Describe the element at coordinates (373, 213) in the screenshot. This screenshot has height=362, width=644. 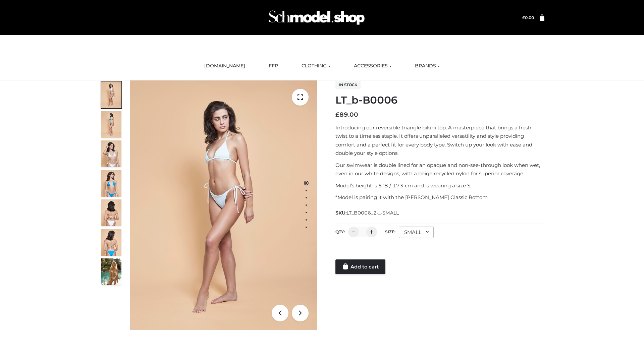
I see `span: LT_B0006_2-_-SMALL` at that location.